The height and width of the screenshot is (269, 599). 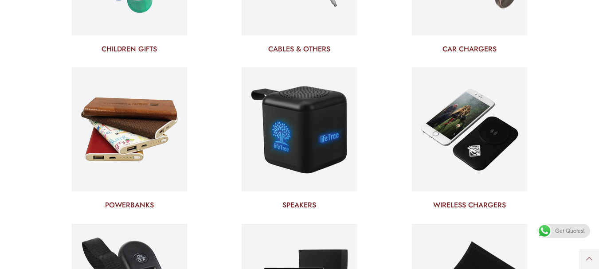 What do you see at coordinates (469, 49) in the screenshot?
I see `a: CAR CHARGERS` at bounding box center [469, 49].